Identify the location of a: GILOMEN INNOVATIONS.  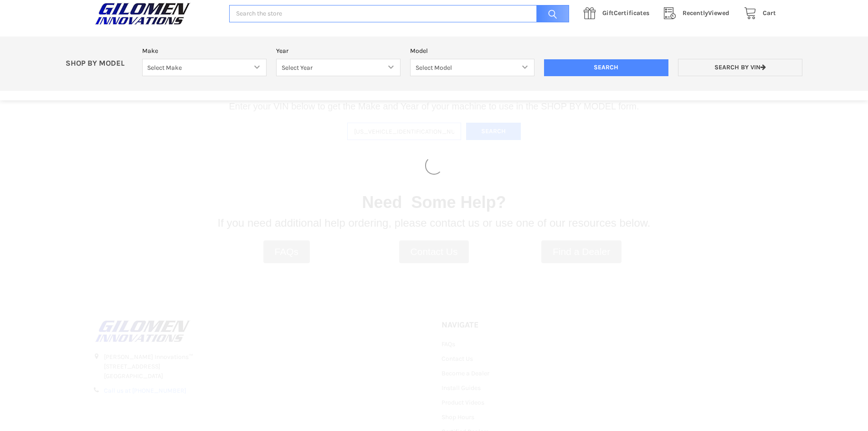
(156, 13).